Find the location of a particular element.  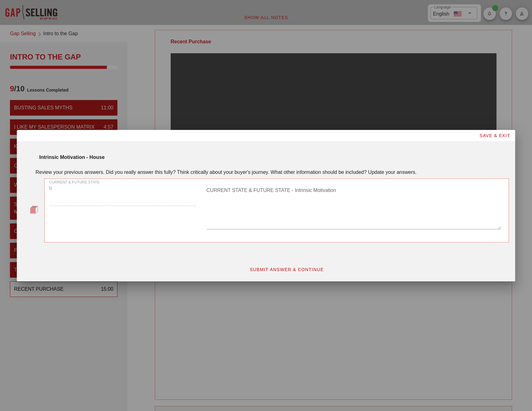

span: SAVE & EXIT is located at coordinates (495, 136).